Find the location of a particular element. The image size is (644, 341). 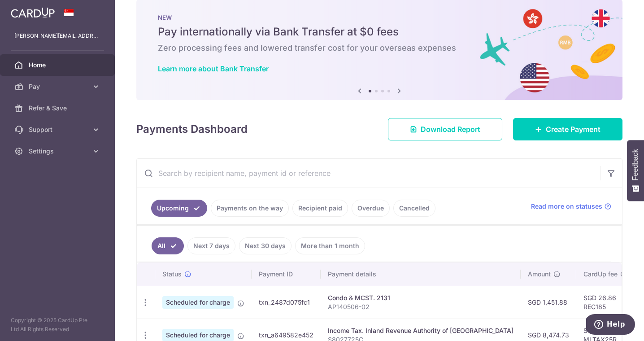

img: CardUp is located at coordinates (33, 13).